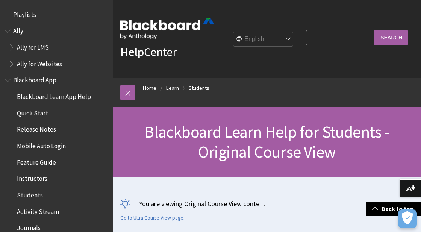 This screenshot has height=232, width=421. Describe the element at coordinates (132, 52) in the screenshot. I see `strong: Help` at that location.